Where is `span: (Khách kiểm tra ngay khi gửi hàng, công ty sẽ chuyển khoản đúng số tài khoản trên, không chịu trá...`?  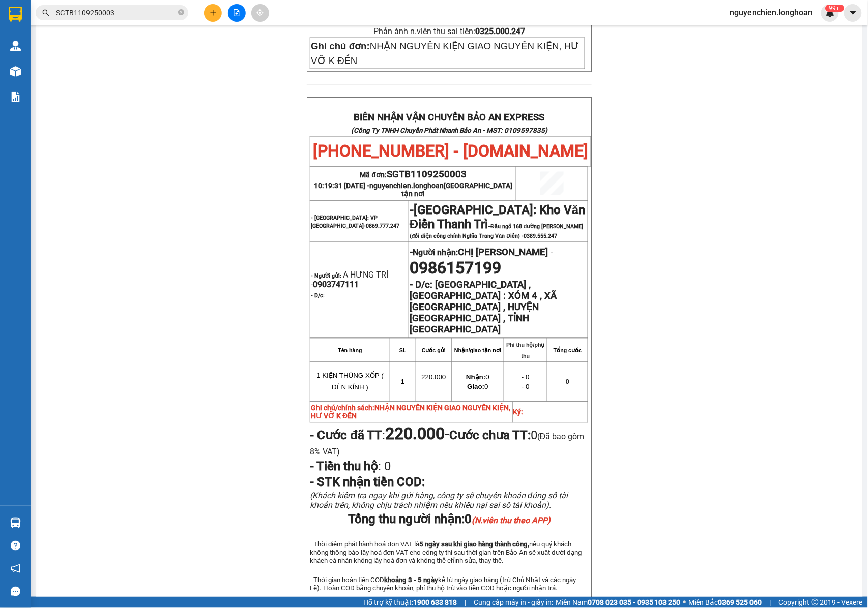
span: (Khách kiểm tra ngay khi gửi hàng, công ty sẽ chuyển khoản đúng số tài khoản trên, không chịu trá... is located at coordinates (438, 501).